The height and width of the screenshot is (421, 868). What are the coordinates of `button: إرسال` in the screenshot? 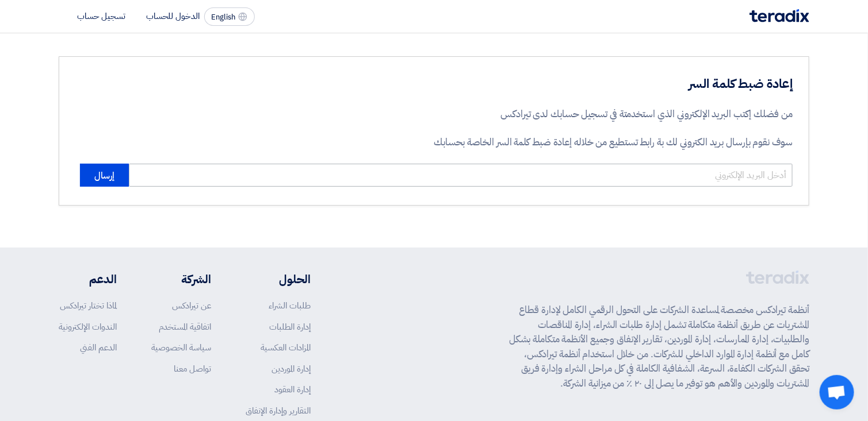 It's located at (104, 175).